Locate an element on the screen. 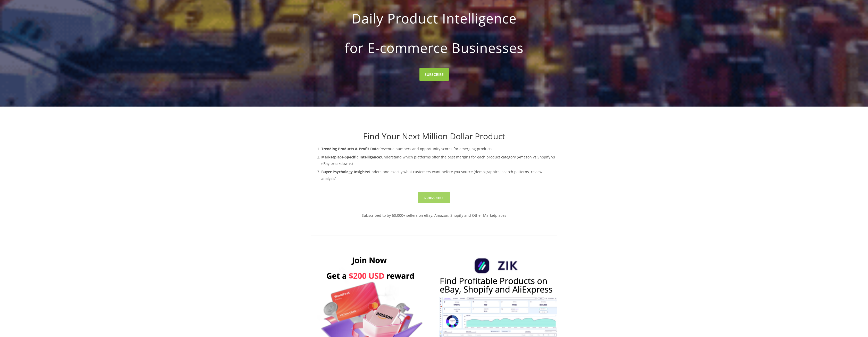 The image size is (868, 337). p: Understand which platforms offer the best margins for each product category (Amazon vs Shopify vs... is located at coordinates (439, 161).